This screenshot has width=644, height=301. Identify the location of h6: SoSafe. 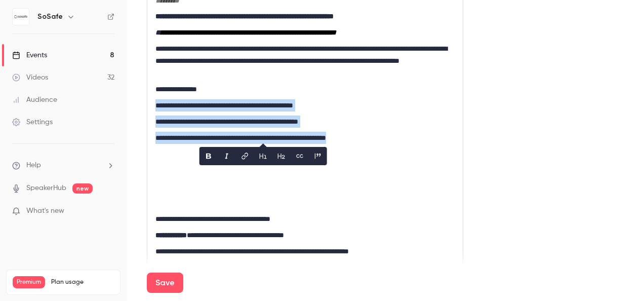
(50, 17).